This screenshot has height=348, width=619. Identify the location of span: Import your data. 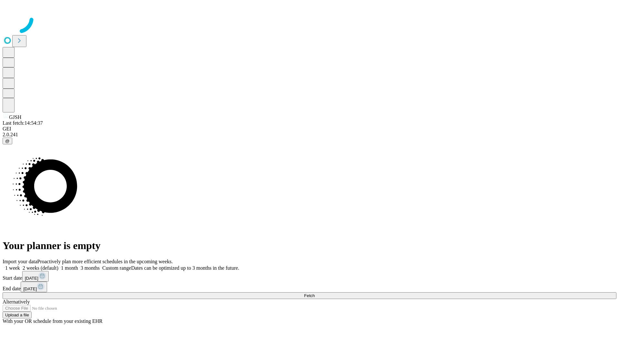
(20, 261).